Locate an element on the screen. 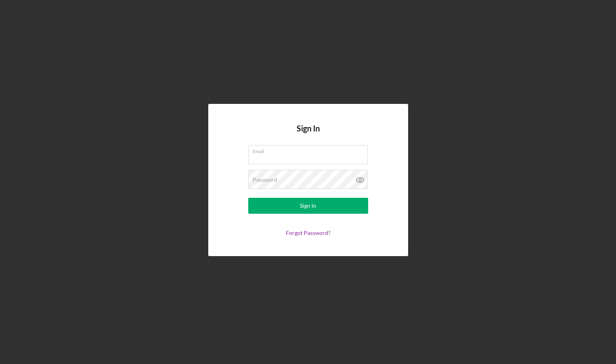 Image resolution: width=616 pixels, height=364 pixels. div: Sign In is located at coordinates (308, 206).